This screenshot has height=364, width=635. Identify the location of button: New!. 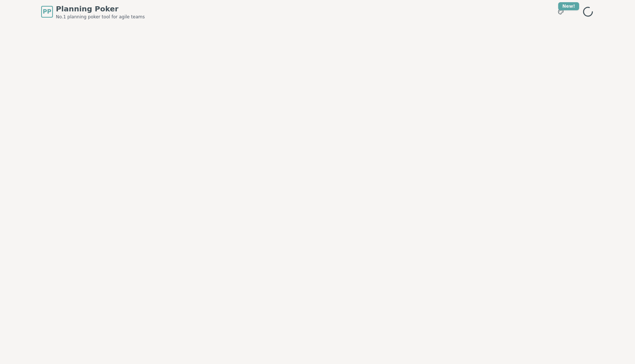
(561, 12).